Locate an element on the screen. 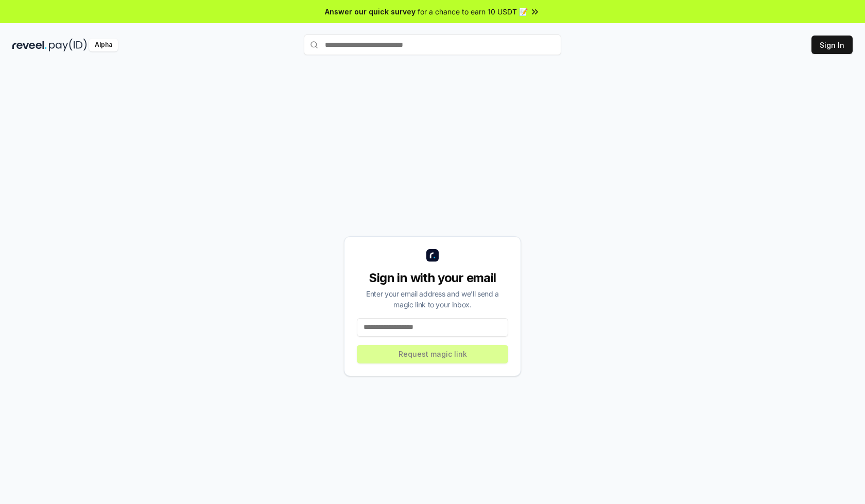 This screenshot has height=504, width=865. img: reveel_dark is located at coordinates (29, 45).